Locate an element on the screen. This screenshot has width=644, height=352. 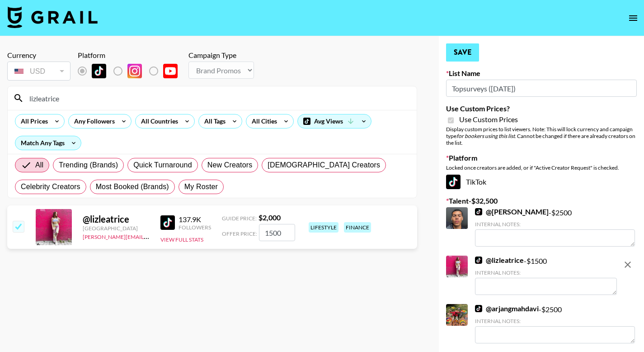
span: My Roster is located at coordinates (201, 186).